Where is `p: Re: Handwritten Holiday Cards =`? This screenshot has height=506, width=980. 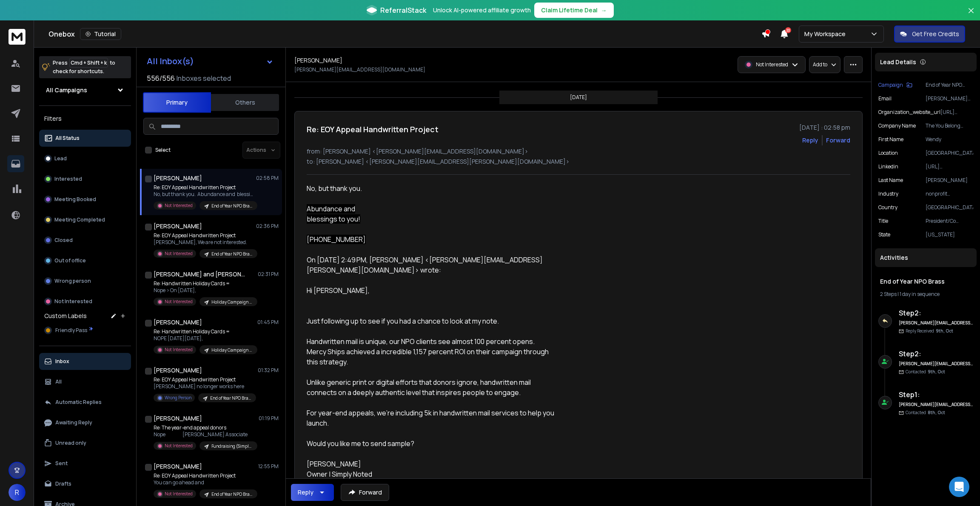
p: Re: Handwritten Holiday Cards = is located at coordinates (205, 332).